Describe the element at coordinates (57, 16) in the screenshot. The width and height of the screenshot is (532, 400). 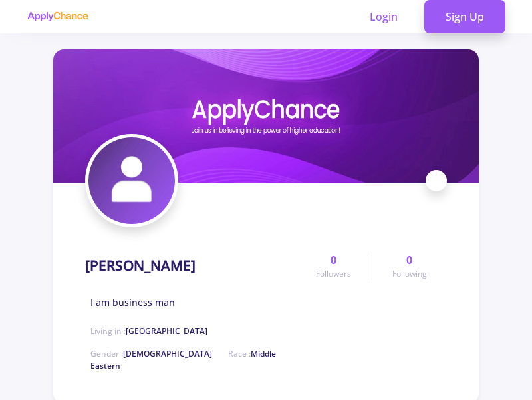
I see `img: applychance logo text only` at that location.